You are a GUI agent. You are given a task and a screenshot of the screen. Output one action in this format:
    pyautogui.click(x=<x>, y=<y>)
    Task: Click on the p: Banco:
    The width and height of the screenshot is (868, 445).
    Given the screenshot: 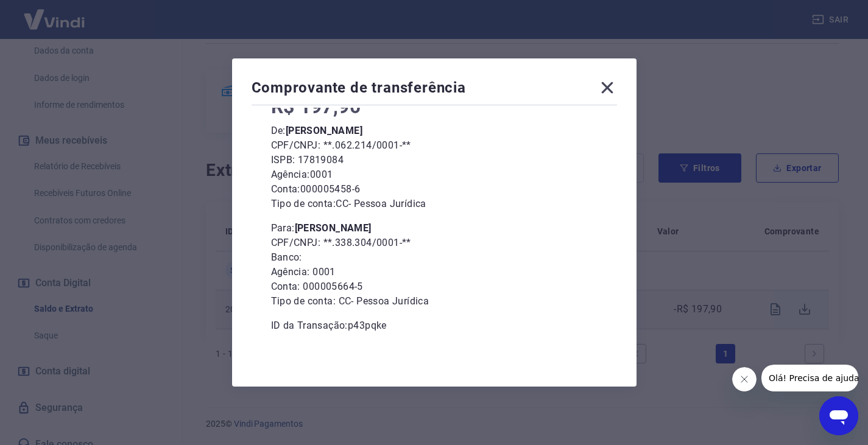 What is the action you would take?
    pyautogui.click(x=434, y=258)
    